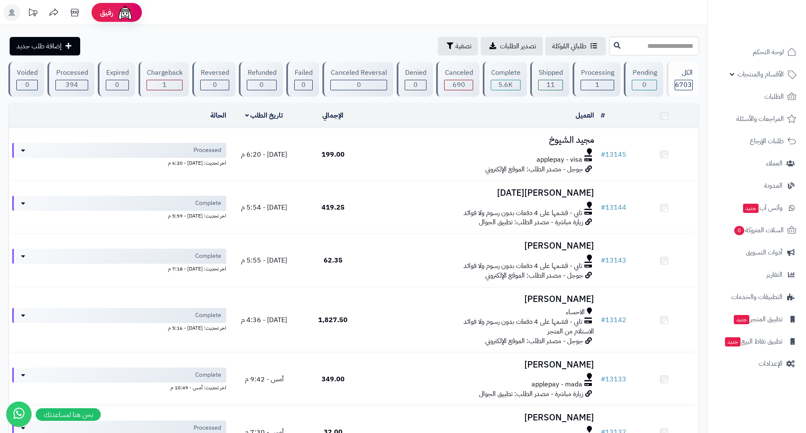 Image resolution: width=806 pixels, height=433 pixels. Describe the element at coordinates (261, 79) in the screenshot. I see `a: Refunded 0` at that location.